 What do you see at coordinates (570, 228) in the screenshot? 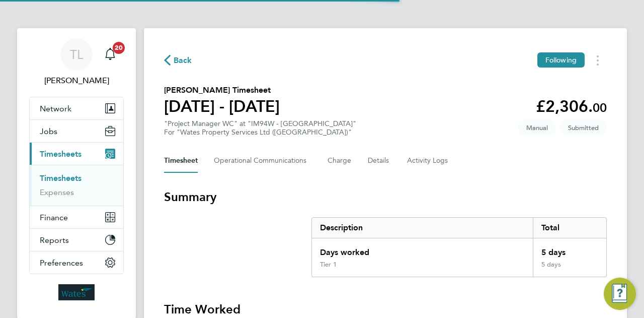
I see `div: Total` at bounding box center [570, 228].